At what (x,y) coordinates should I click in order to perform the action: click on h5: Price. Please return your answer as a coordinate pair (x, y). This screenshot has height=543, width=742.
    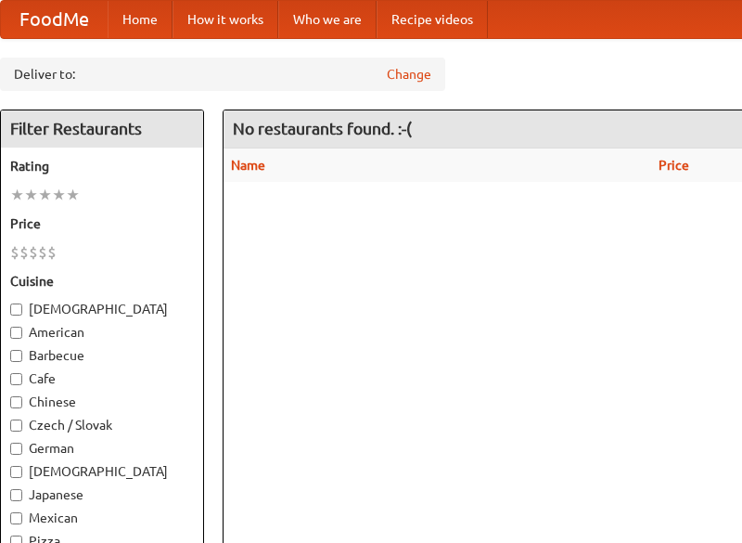
    Looking at the image, I should click on (102, 224).